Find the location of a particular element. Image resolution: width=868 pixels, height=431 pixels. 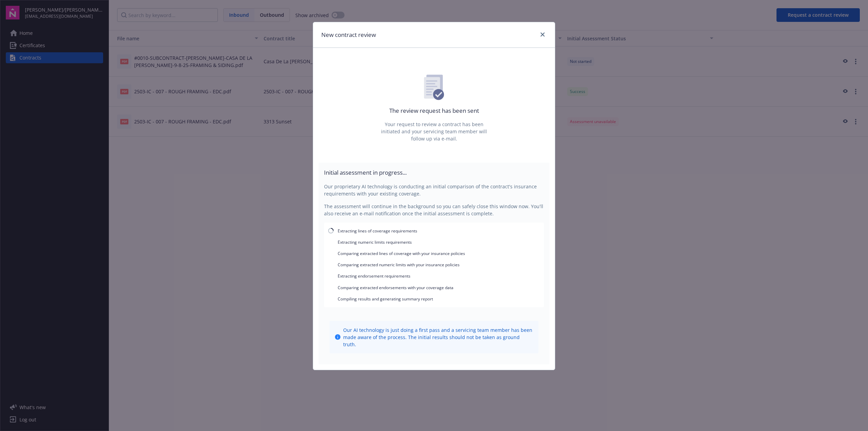

span: Our AI technology is just doing a first pass and a servicing team member has been made aware of t... is located at coordinates (438, 337).